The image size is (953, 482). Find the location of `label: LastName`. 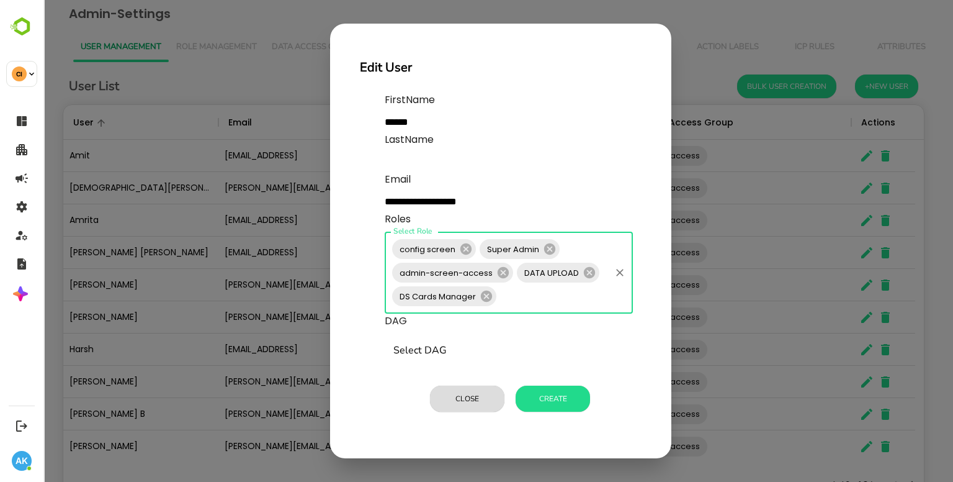

label: LastName is located at coordinates (434, 140).